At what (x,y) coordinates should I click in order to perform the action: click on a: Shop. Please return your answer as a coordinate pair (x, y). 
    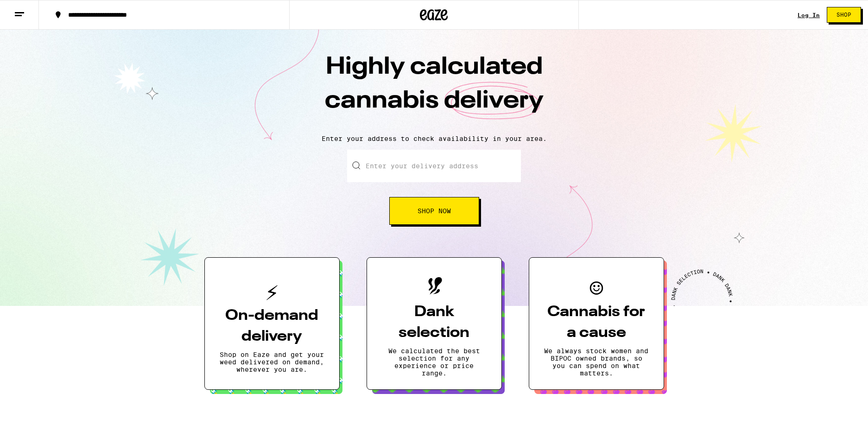
    Looking at the image, I should click on (844, 15).